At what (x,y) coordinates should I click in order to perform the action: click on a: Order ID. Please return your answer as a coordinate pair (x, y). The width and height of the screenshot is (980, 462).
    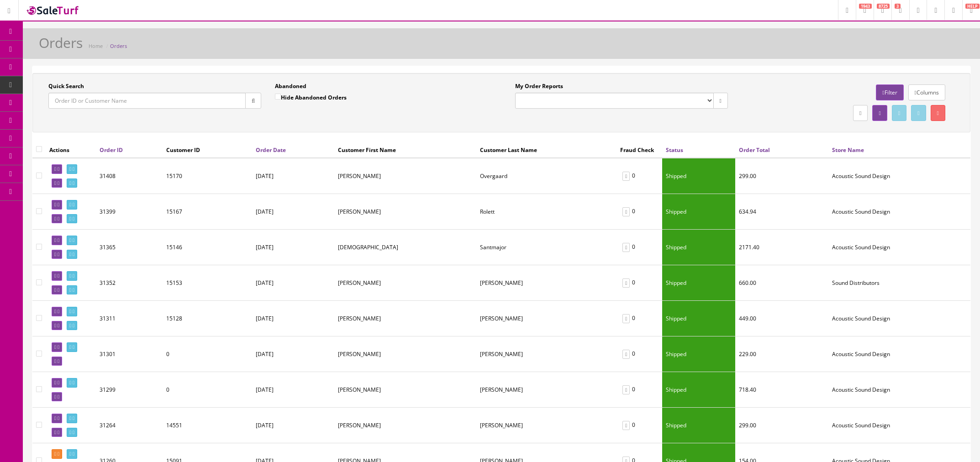
    Looking at the image, I should click on (111, 150).